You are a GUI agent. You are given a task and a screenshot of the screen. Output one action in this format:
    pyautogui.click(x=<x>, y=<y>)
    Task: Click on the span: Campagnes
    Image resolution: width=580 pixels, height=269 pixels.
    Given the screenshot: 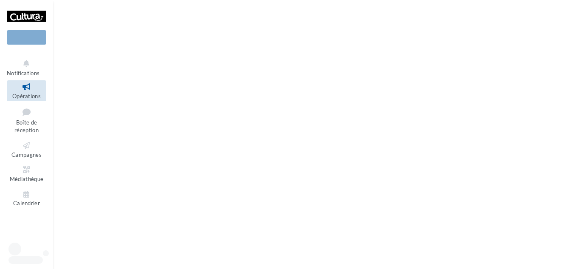 What is the action you would take?
    pyautogui.click(x=26, y=155)
    